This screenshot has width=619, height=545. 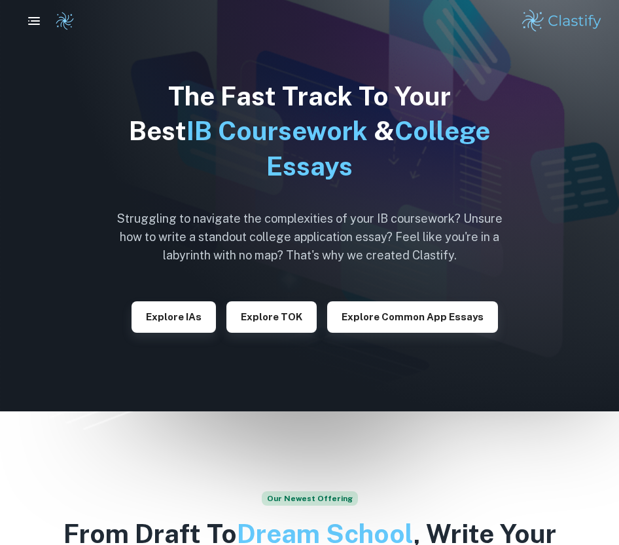 I want to click on h6: Struggling to navigate the complexities of your IB coursework? Unsure how to write a standout col..., so click(x=310, y=237).